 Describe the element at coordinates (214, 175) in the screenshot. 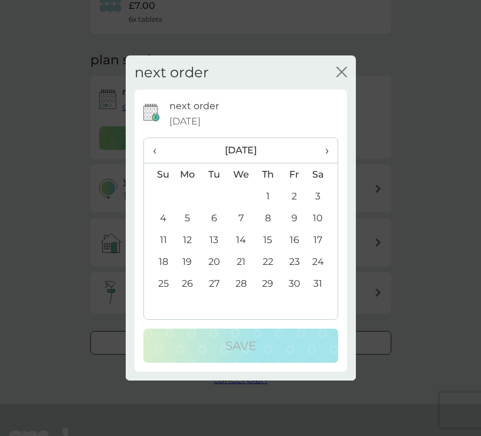

I see `th: Tu` at that location.